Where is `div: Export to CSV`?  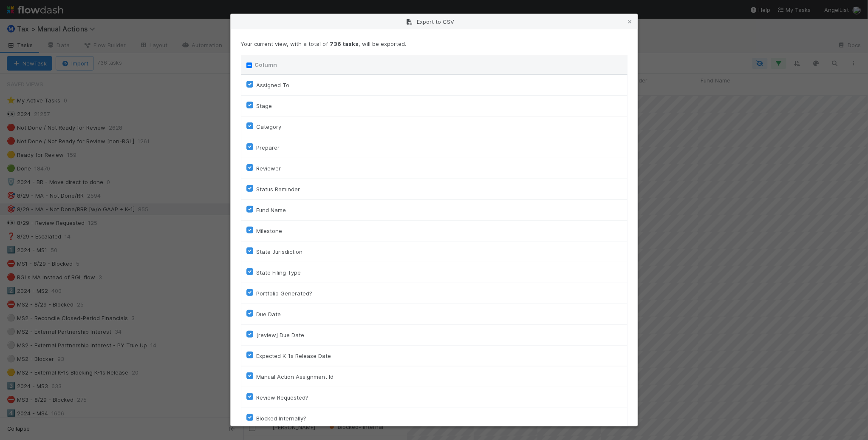
div: Export to CSV is located at coordinates (434, 22).